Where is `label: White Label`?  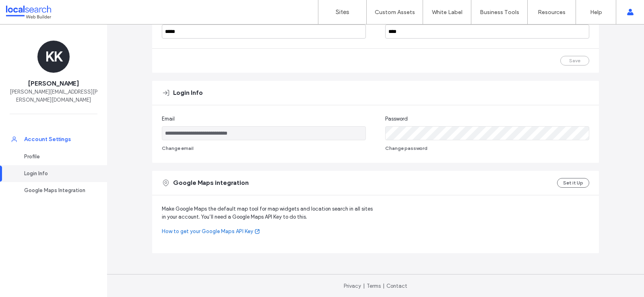 label: White Label is located at coordinates (447, 12).